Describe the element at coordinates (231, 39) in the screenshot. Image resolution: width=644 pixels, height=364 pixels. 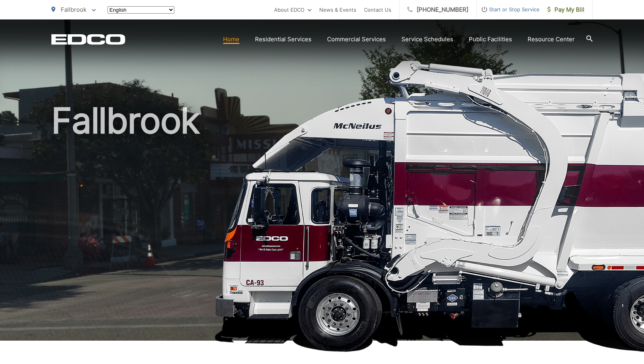
I see `a: Home` at that location.